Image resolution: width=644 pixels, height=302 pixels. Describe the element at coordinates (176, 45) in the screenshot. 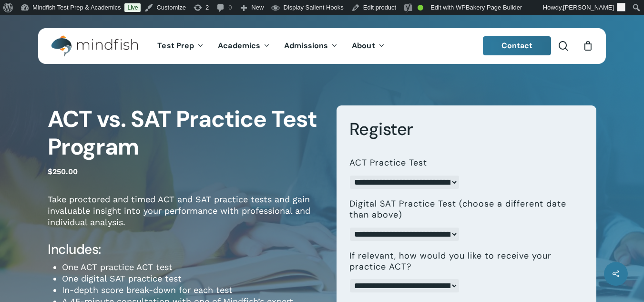

I see `span: Test Prep` at that location.